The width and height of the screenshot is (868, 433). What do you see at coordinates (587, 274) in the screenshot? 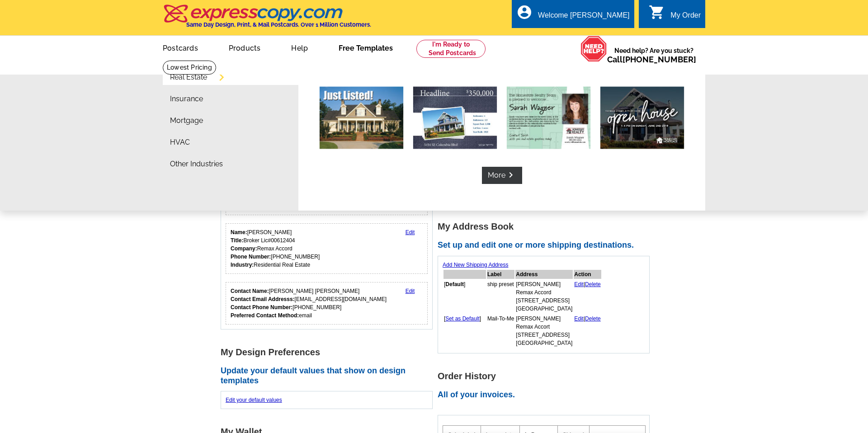
I see `th: Action` at bounding box center [587, 274].